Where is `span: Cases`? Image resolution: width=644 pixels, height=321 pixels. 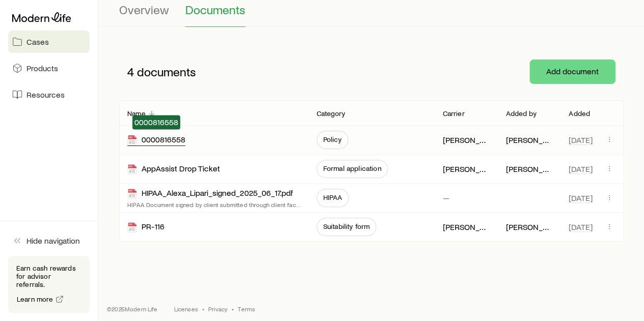 span: Cases is located at coordinates (37, 42).